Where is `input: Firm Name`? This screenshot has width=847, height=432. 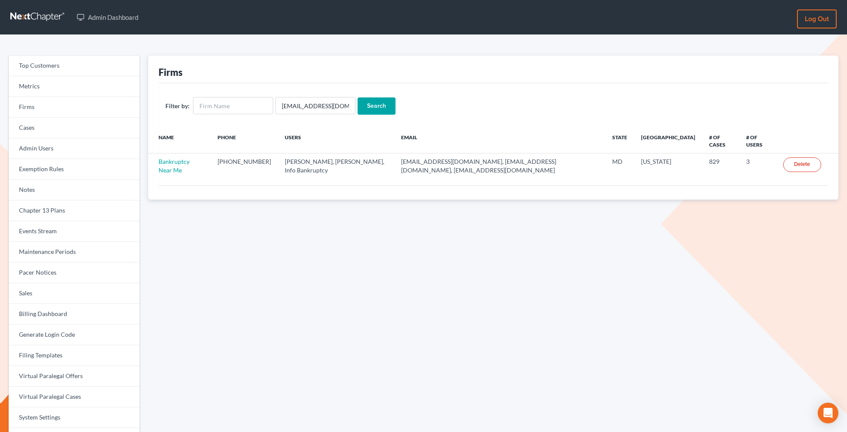 input: Firm Name is located at coordinates (233, 106).